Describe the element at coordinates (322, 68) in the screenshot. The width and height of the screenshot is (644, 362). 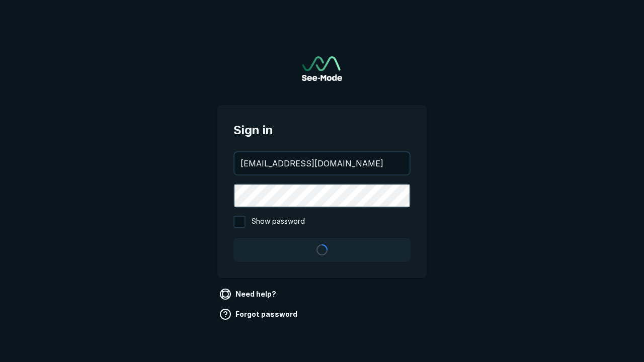
I see `a: Go to sign in` at that location.